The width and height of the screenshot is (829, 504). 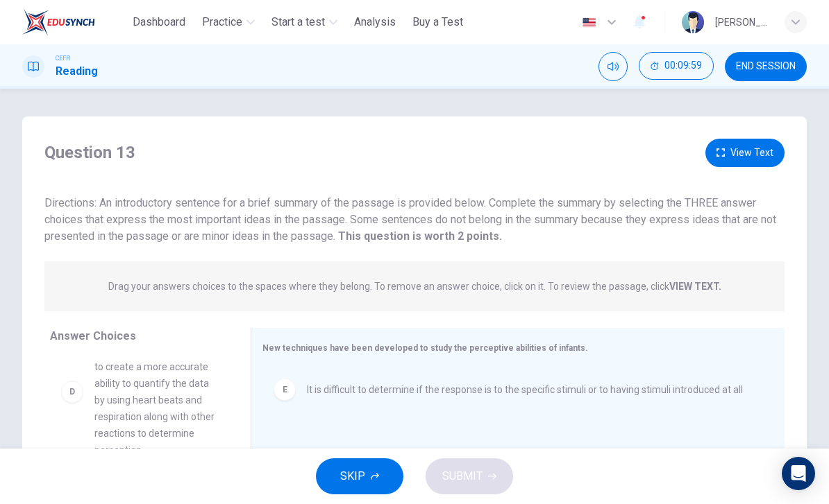 What do you see at coordinates (419, 235) in the screenshot?
I see `strong: This question is worth 2 points.` at bounding box center [419, 235].